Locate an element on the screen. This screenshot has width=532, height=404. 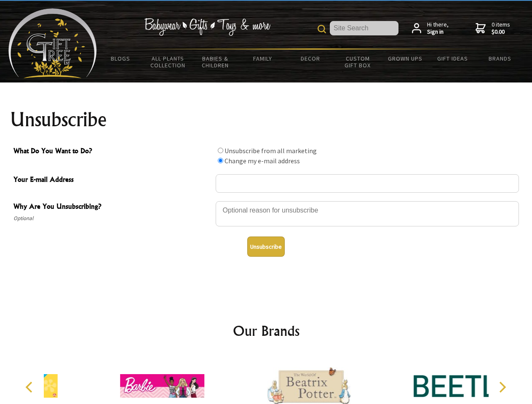
a: Brands is located at coordinates (500, 58).